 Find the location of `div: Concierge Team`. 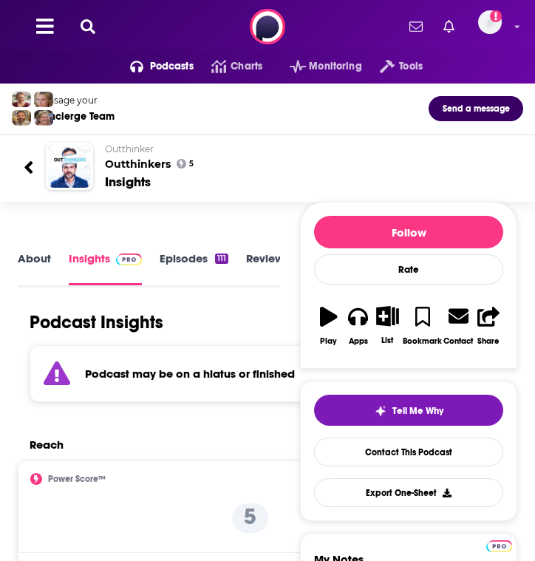

div: Concierge Team is located at coordinates (75, 116).